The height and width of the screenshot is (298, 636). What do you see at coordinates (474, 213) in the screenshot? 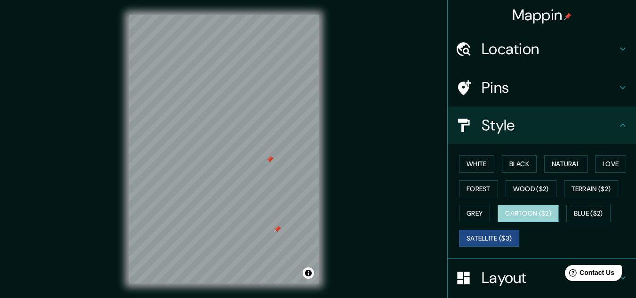
I see `button: Grey` at bounding box center [474, 213].